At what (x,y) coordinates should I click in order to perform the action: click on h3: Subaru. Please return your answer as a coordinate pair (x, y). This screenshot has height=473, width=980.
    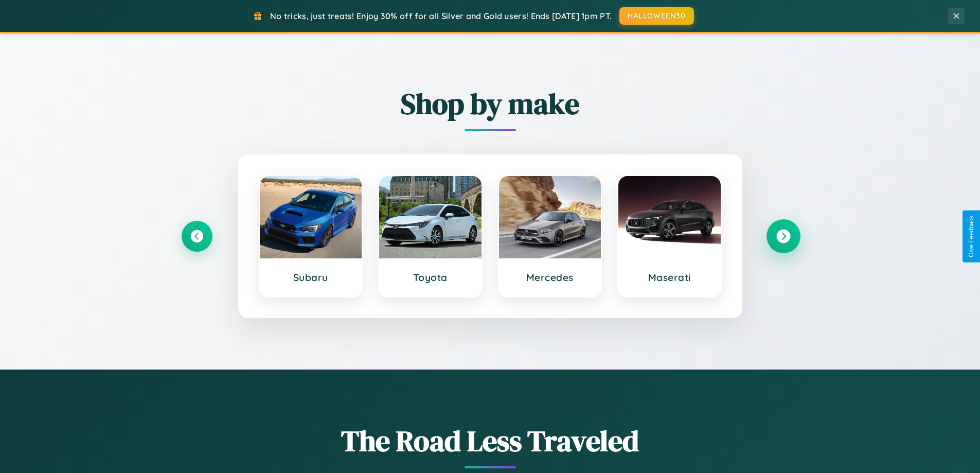
    Looking at the image, I should click on (311, 278).